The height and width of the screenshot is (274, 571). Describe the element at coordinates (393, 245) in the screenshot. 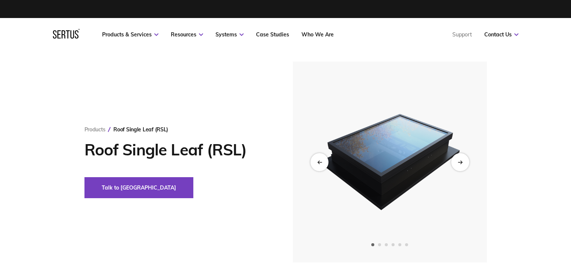

I see `span: Go to slide 4` at that location.